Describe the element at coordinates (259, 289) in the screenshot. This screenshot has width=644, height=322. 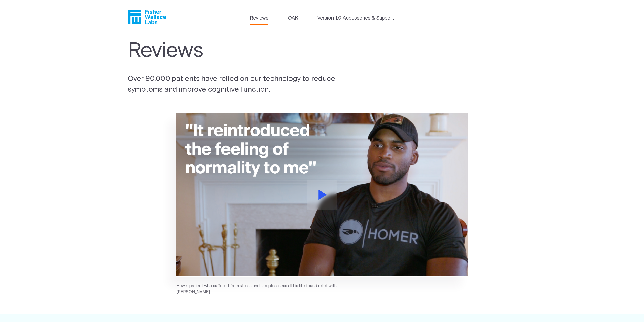
I see `figcaption: How a patient who suffered from stress and sleeplessness all his life found relief with [PERSON_N...` at that location.